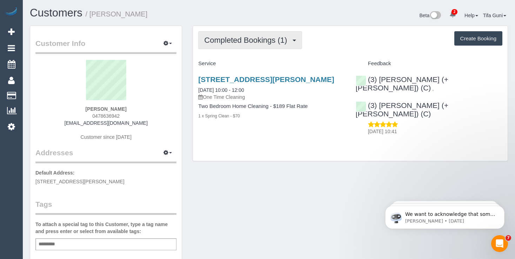 The height and width of the screenshot is (259, 515). I want to click on img: Automaid Logo, so click(11, 12).